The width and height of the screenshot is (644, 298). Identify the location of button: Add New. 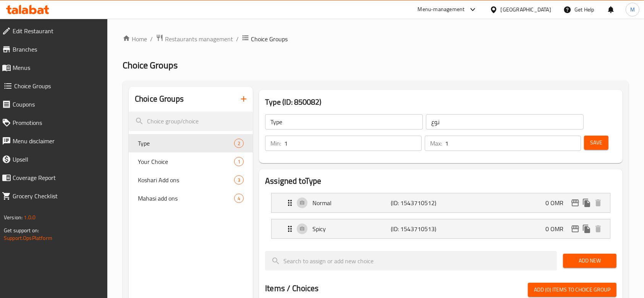
(590, 261).